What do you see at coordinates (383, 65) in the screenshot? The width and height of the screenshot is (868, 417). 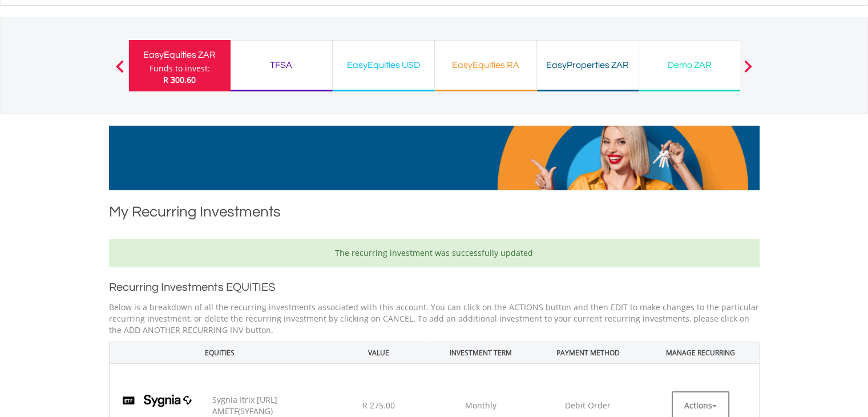 I see `div: EasyEquities USD` at bounding box center [383, 65].